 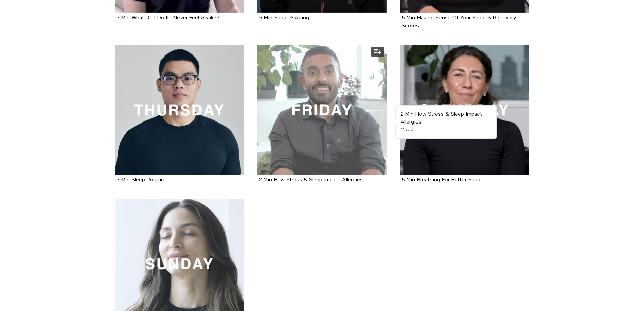 I want to click on strong: 5 Min Sleep & Aging, so click(x=284, y=18).